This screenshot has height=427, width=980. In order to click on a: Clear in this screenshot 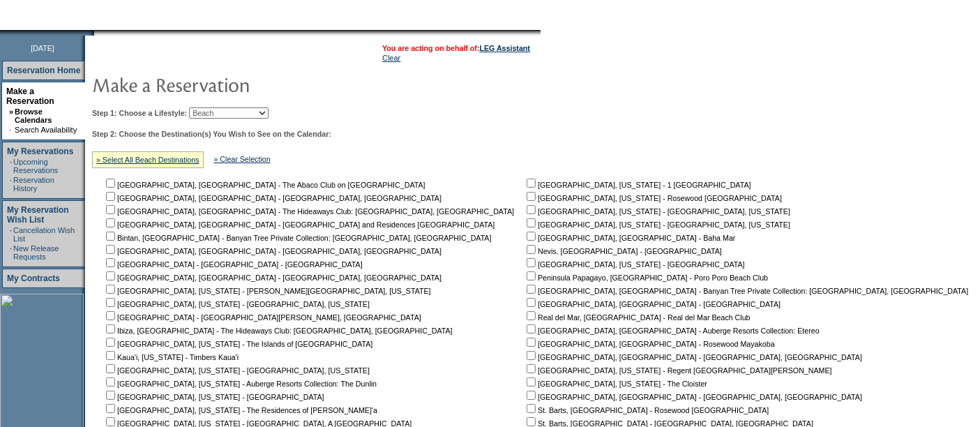, I will do `click(391, 58)`.